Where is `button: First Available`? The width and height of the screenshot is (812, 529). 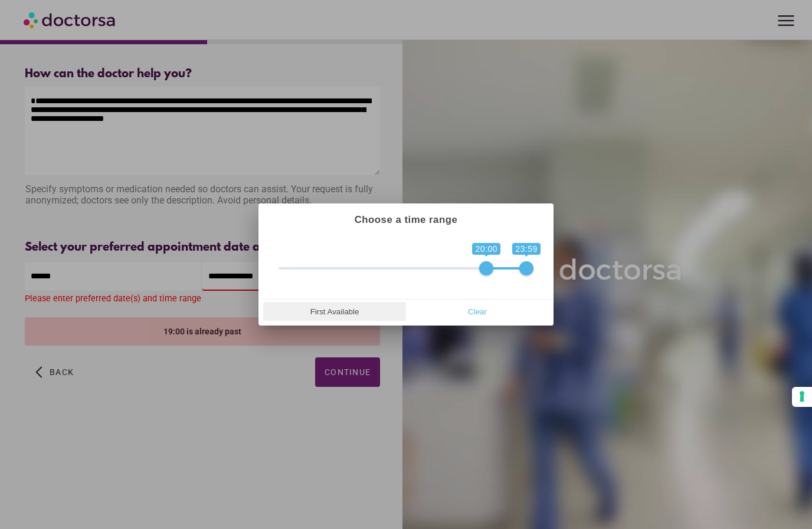
button: First Available is located at coordinates (335, 311).